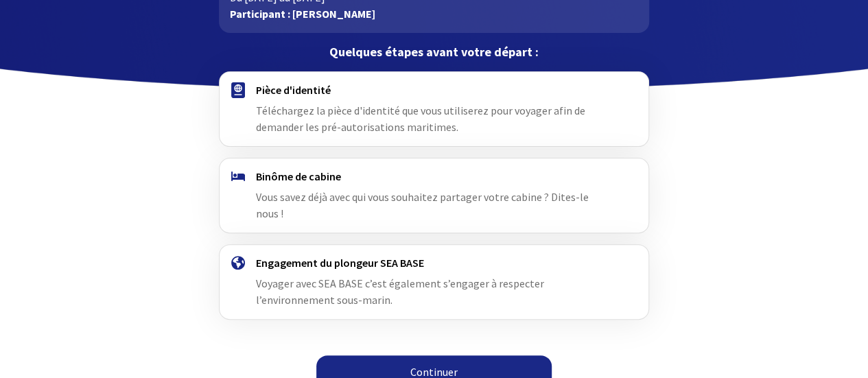 The width and height of the screenshot is (868, 378). I want to click on span: Téléchargez la pièce d'identité que vous utiliserez pour voyager afin de demander les pré-autoris..., so click(421, 119).